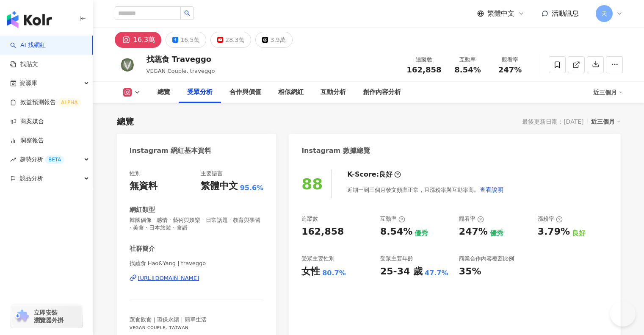  I want to click on div: K-Score :, so click(374, 174).